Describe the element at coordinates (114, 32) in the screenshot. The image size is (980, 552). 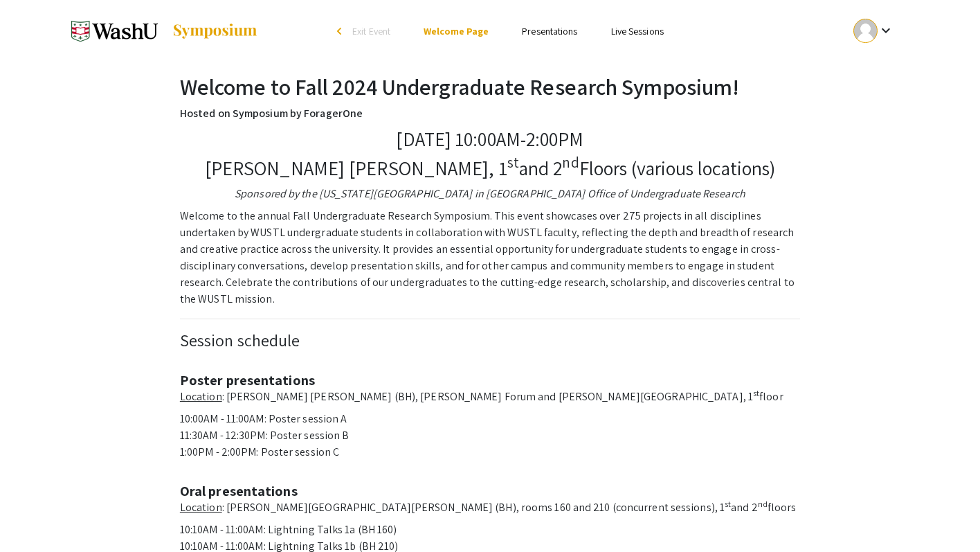
I see `img: Fall 2024 Undergraduate Research Symposium` at that location.